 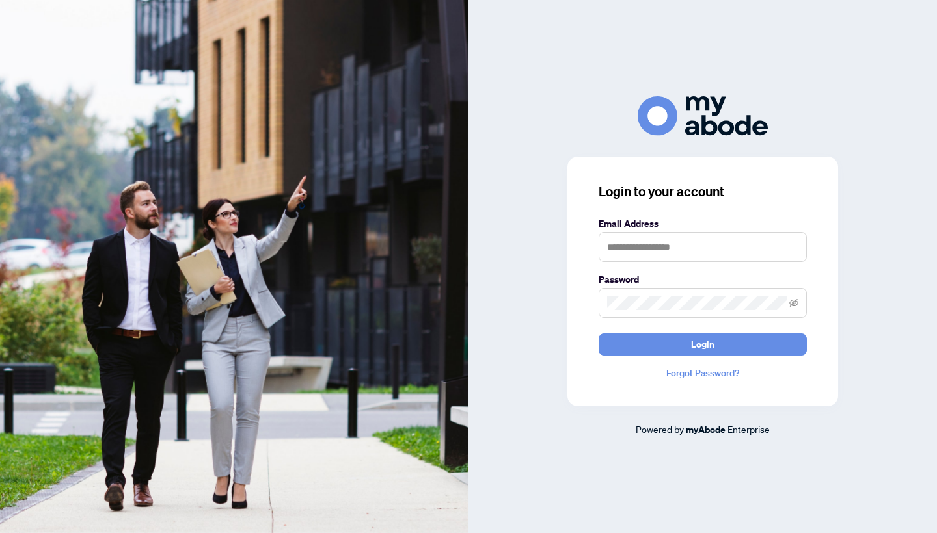 What do you see at coordinates (703, 373) in the screenshot?
I see `a: Forgot Password?` at bounding box center [703, 373].